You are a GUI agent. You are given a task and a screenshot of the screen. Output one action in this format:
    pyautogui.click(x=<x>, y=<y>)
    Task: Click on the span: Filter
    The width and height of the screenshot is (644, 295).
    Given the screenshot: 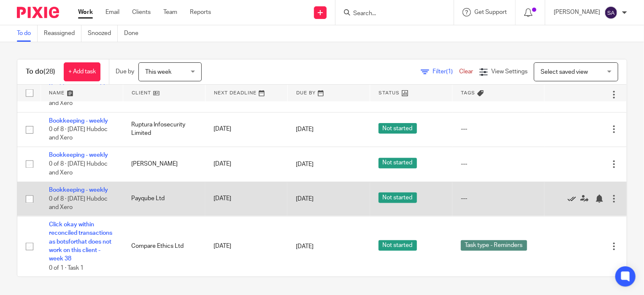 What is the action you would take?
    pyautogui.click(x=446, y=72)
    